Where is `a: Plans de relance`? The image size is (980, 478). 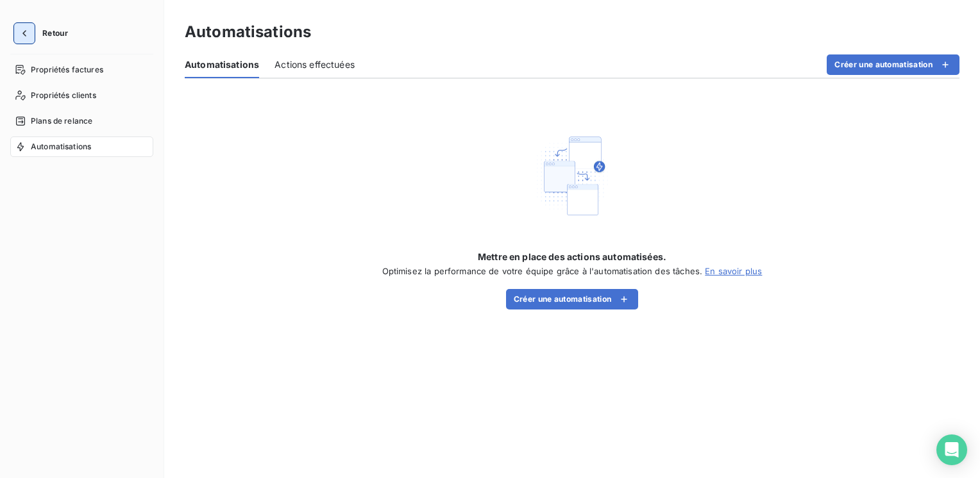 a: Plans de relance is located at coordinates (82, 121).